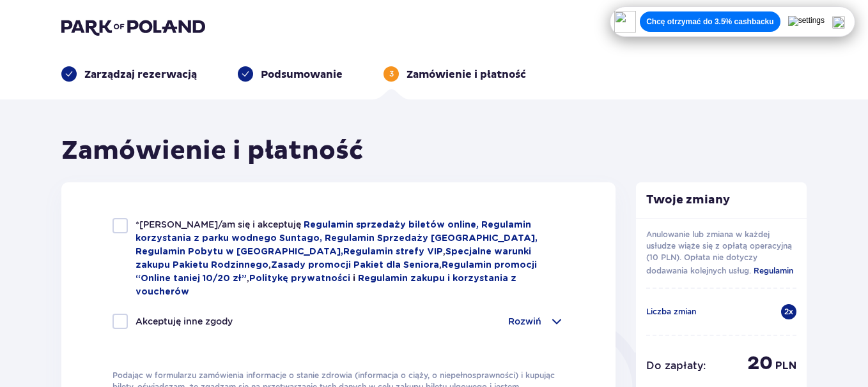  Describe the element at coordinates (393, 252) in the screenshot. I see `a: Regulamin strefy VIP` at that location.